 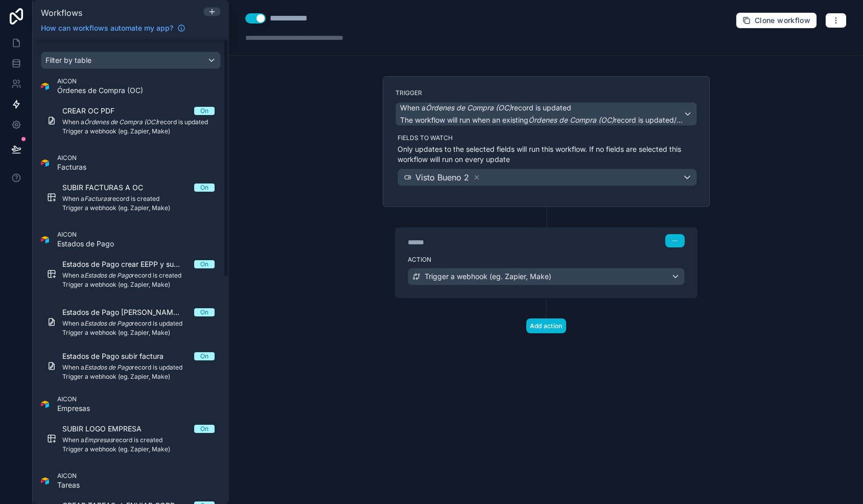 I want to click on span: Workflows, so click(x=61, y=12).